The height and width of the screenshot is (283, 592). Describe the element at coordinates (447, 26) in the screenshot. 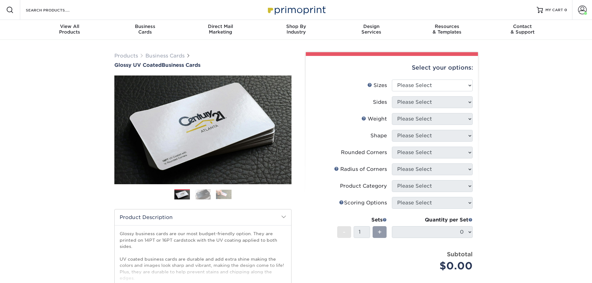

I see `span: Resources` at that location.